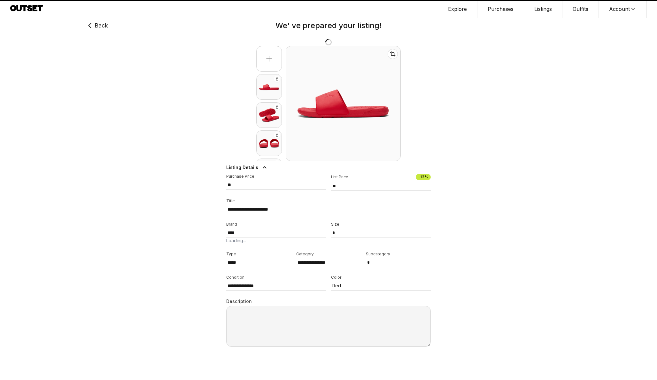 Image resolution: width=657 pixels, height=380 pixels. Describe the element at coordinates (329, 168) in the screenshot. I see `button: Listing Details` at that location.